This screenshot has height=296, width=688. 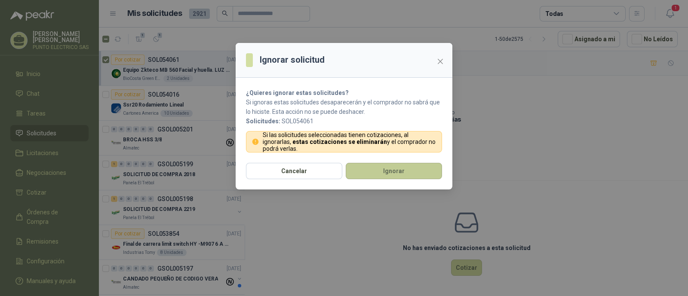 I want to click on strong: ¿Quieres ignorar estas solicitudes?, so click(x=297, y=93).